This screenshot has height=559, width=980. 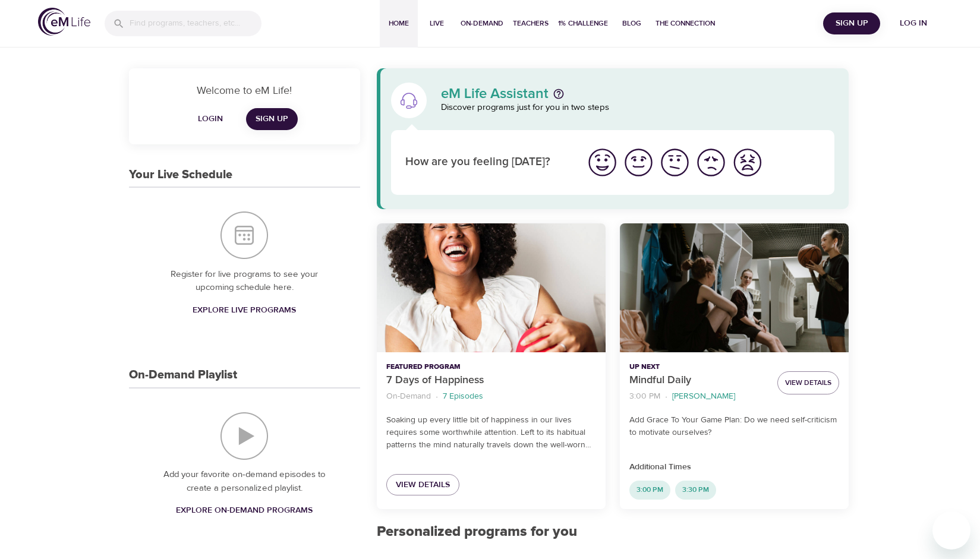 I want to click on span: On-Demand, so click(x=482, y=24).